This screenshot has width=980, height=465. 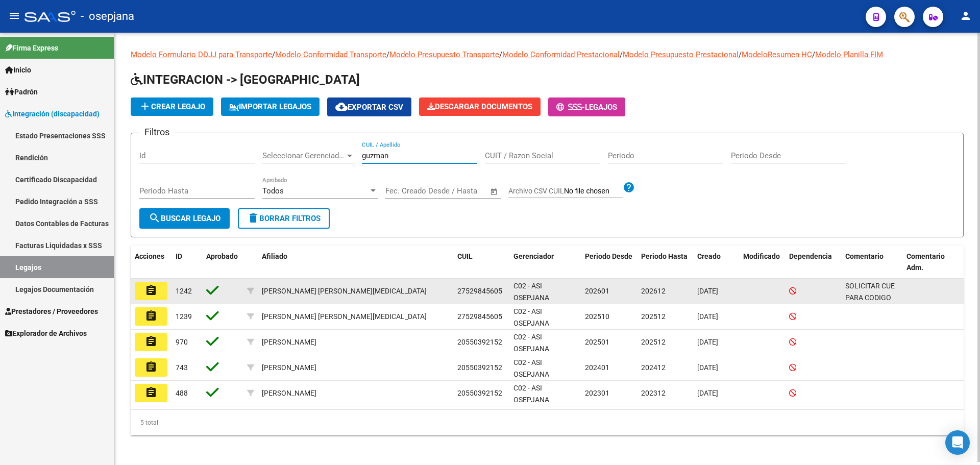 What do you see at coordinates (709, 257) in the screenshot?
I see `span: Creado` at bounding box center [709, 257].